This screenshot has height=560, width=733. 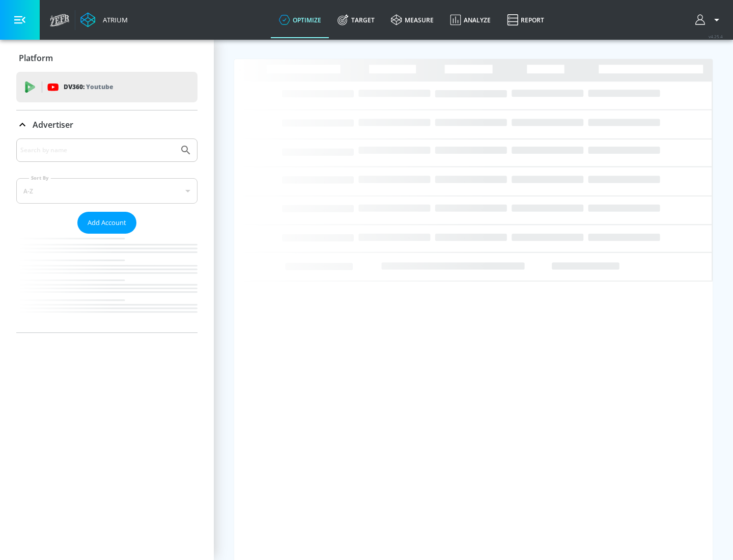 I want to click on p: Platform, so click(x=35, y=58).